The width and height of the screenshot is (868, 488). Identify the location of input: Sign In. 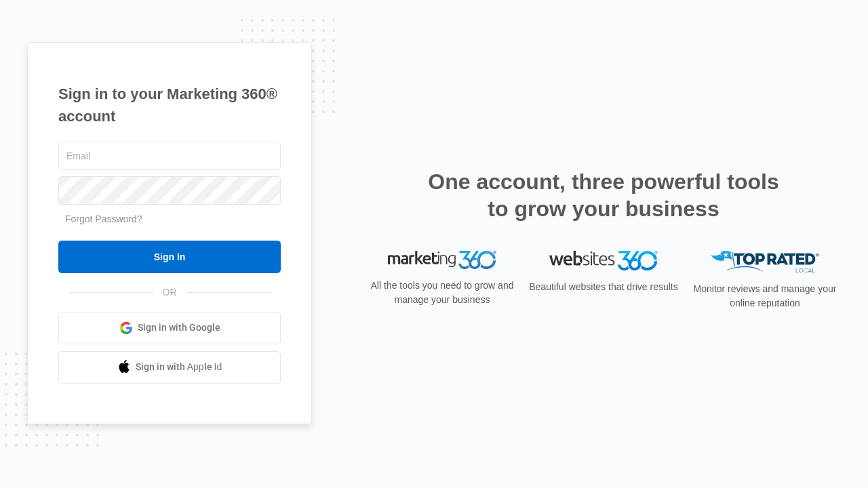
(169, 257).